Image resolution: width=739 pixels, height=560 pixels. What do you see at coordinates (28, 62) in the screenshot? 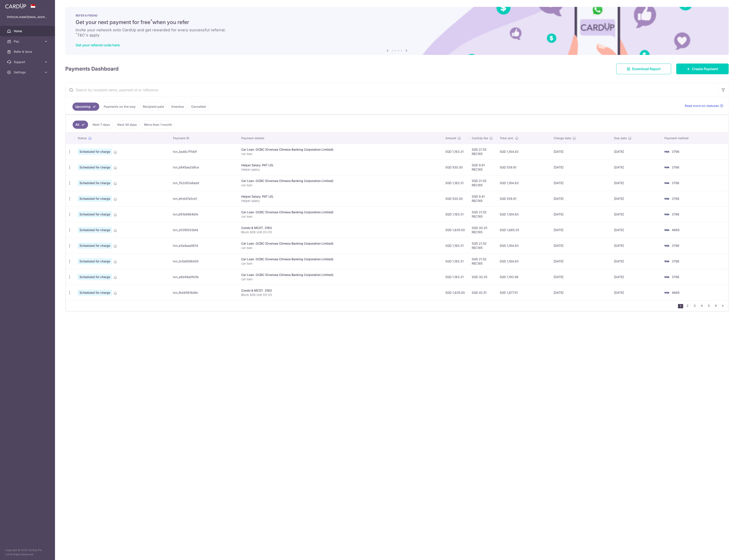
I see `span: Support` at bounding box center [28, 62].